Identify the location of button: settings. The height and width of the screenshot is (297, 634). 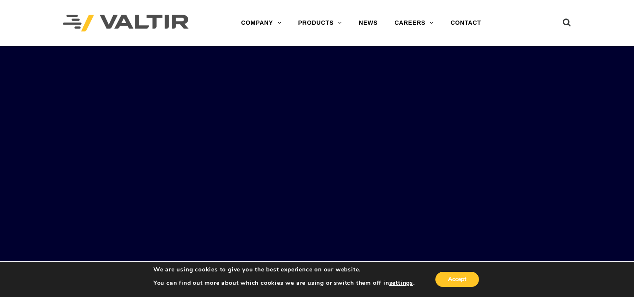
(401, 283).